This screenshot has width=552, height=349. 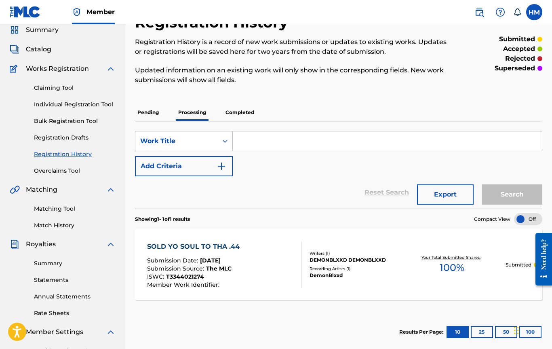 What do you see at coordinates (292, 47) in the screenshot?
I see `p: Registration History is a record of new work submissions or updates to existing works. Updates or...` at bounding box center [292, 47].